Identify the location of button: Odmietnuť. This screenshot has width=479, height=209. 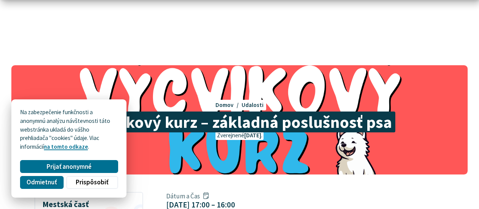
(42, 182).